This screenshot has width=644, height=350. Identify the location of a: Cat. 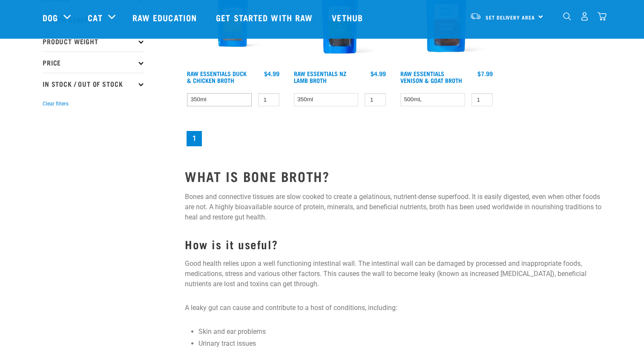
(95, 17).